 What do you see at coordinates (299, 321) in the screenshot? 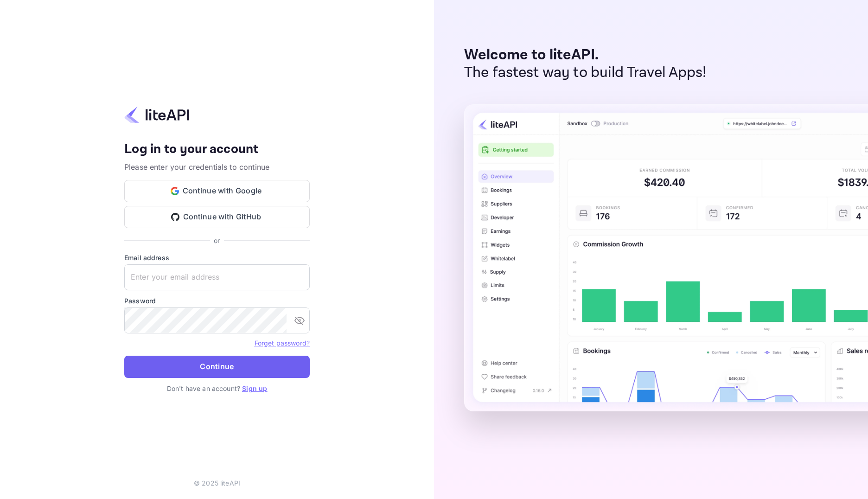
I see `button: toggle password visibility` at bounding box center [299, 321].